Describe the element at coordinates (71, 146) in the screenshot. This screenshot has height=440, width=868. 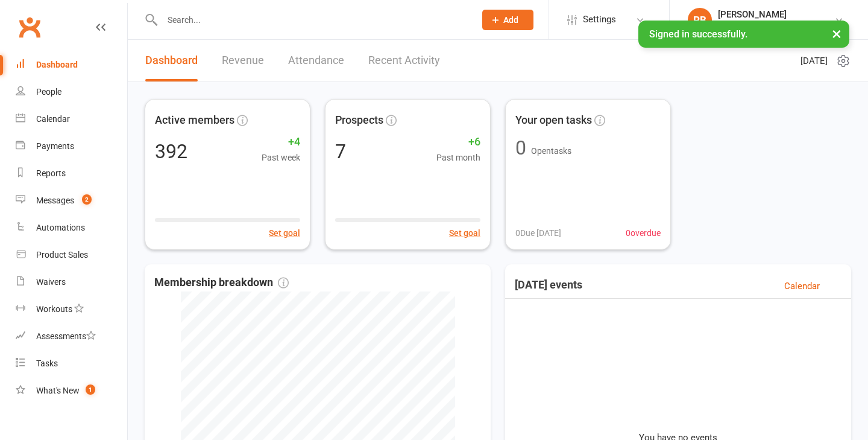
I see `a: Payments` at that location.